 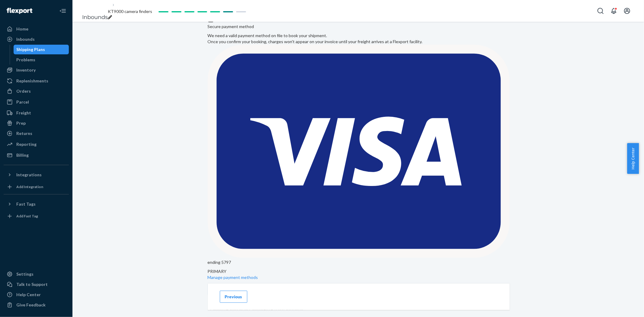 I want to click on div: Shipping Plans, so click(x=31, y=50).